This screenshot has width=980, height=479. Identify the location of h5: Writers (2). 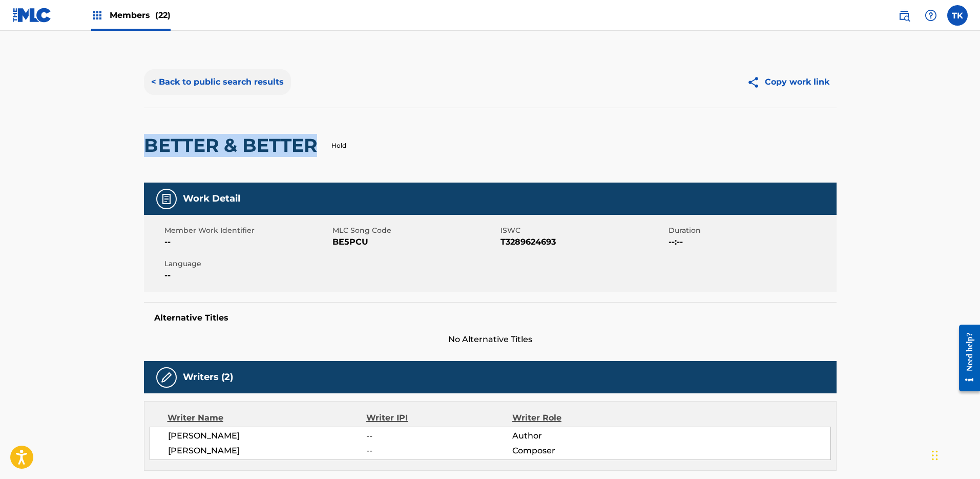
(208, 377).